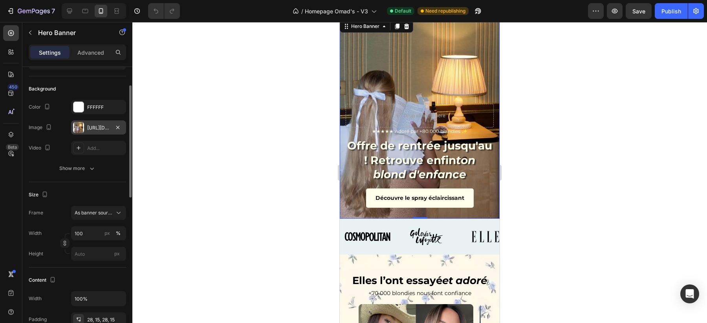 This screenshot has height=323, width=707. What do you see at coordinates (671, 11) in the screenshot?
I see `button: Publish` at bounding box center [671, 11].